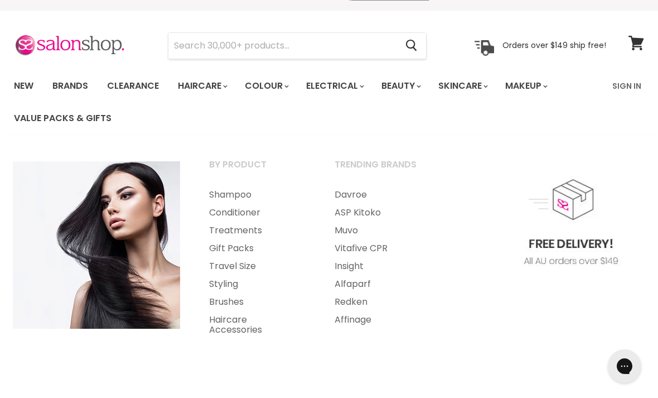  What do you see at coordinates (382, 230) in the screenshot?
I see `a: Muvo` at bounding box center [382, 230].